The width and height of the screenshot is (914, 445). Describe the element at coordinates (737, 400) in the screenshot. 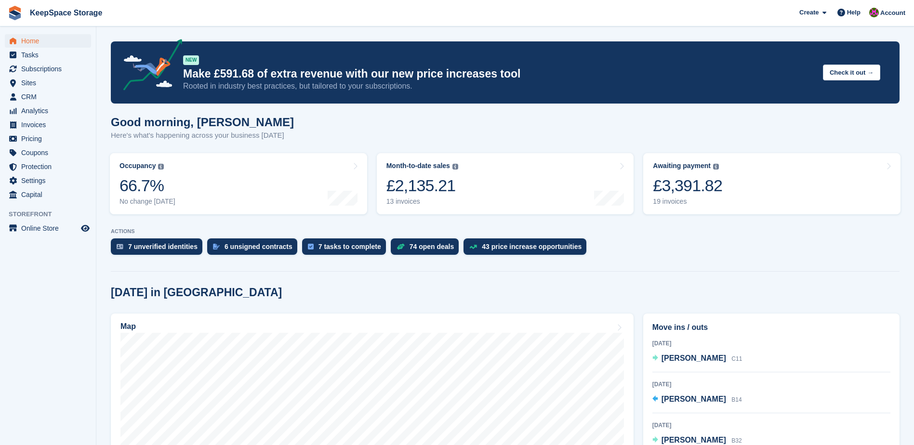

I see `span: B14` at that location.